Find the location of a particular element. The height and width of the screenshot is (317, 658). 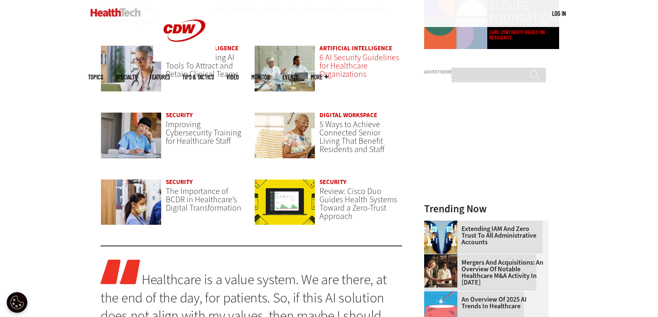

img: Networking Solutions for Senior Living is located at coordinates (285, 135).